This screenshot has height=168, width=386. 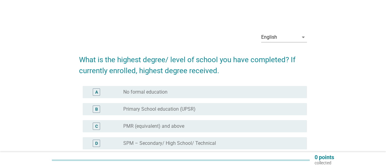 I want to click on i: arrow_drop_down, so click(x=303, y=37).